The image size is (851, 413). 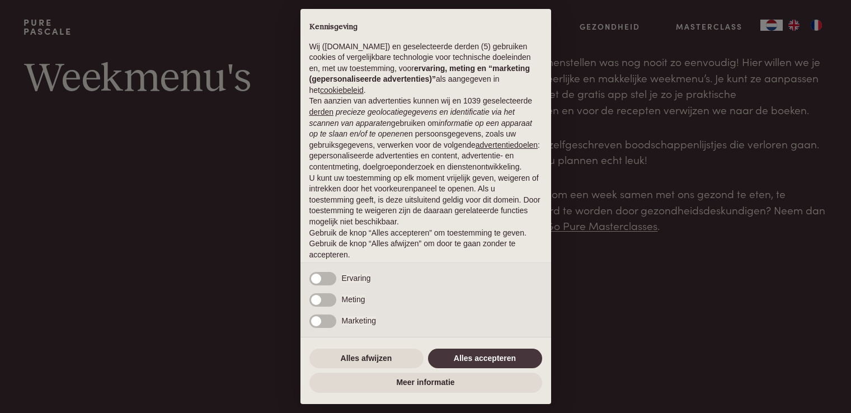 What do you see at coordinates (420, 74) in the screenshot?
I see `strong: ervaring, meting en “marketing (gepersonaliseerde advertenties)”` at bounding box center [420, 74].